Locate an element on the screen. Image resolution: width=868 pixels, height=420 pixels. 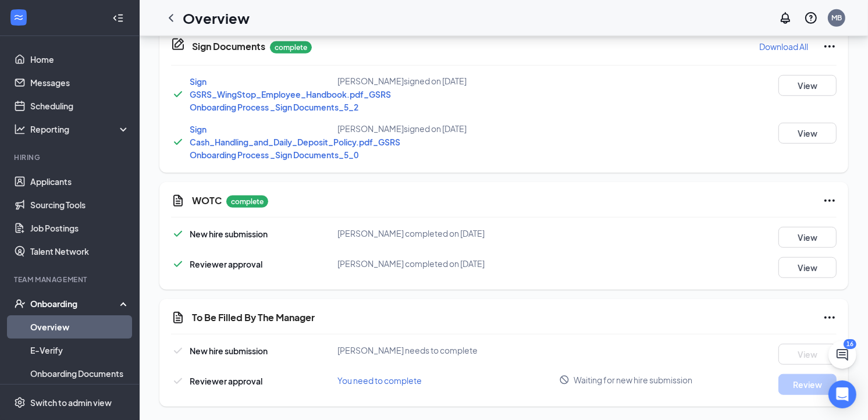
a: Sourcing Tools is located at coordinates (80, 205).